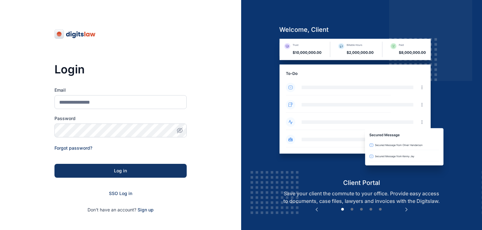 The width and height of the screenshot is (482, 230). I want to click on span: Sign up, so click(145, 210).